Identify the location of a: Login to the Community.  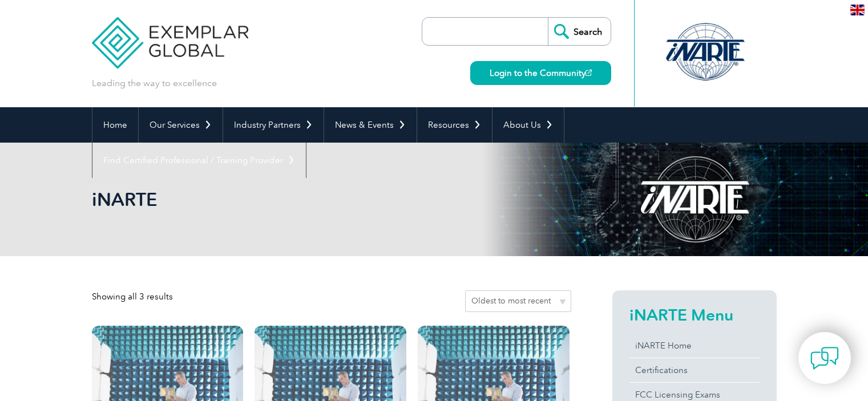
(541, 73).